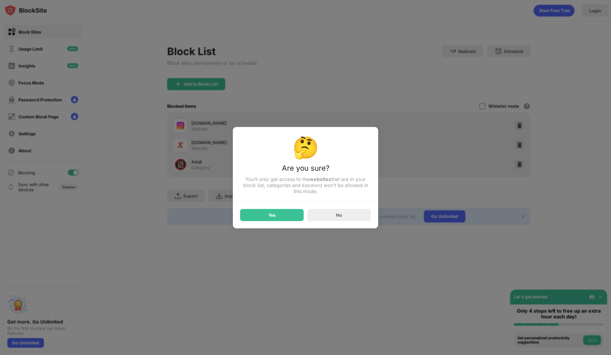 This screenshot has height=355, width=611. Describe the element at coordinates (306, 185) in the screenshot. I see `div: You’ll only get access to the that are in your block list, categories and keyword won’t be allowe...` at that location.